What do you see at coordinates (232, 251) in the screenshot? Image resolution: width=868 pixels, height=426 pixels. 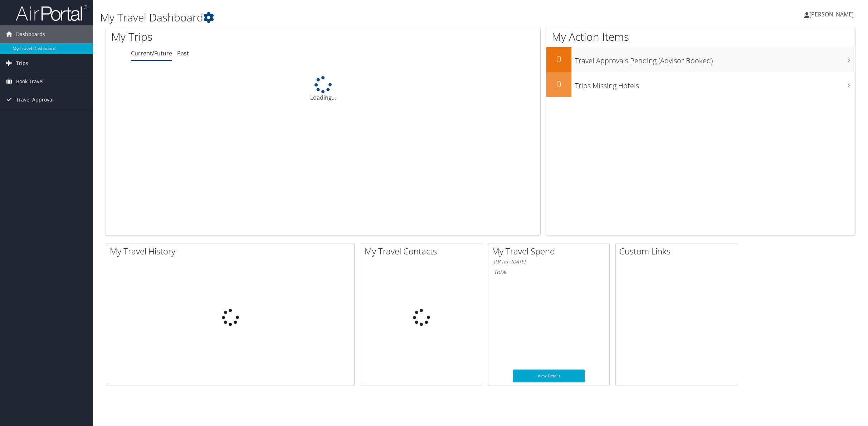 I see `h2: My Travel History` at bounding box center [232, 251].